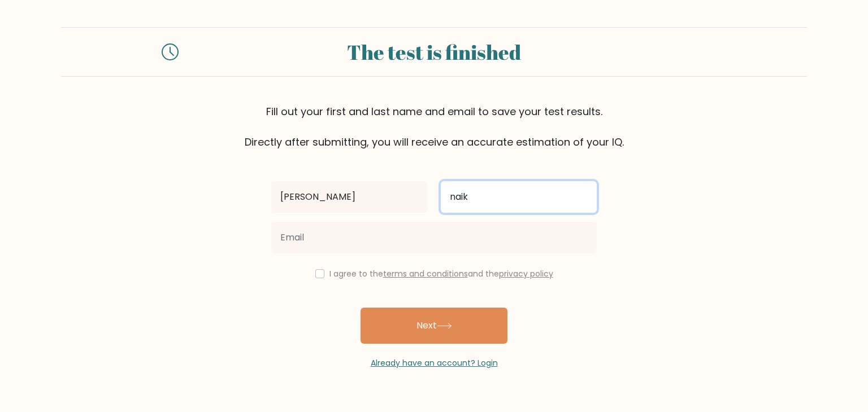  I want to click on a: Already have an account? Login, so click(434, 363).